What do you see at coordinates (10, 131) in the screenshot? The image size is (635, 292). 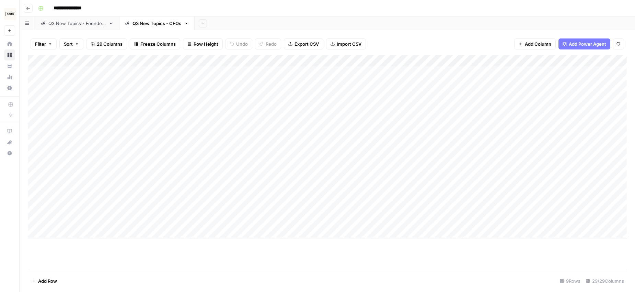 I see `a: AirOps Academy` at bounding box center [10, 131].